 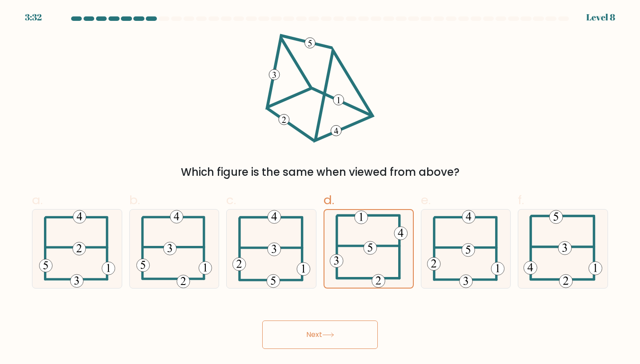 I want to click on span: c., so click(x=231, y=200).